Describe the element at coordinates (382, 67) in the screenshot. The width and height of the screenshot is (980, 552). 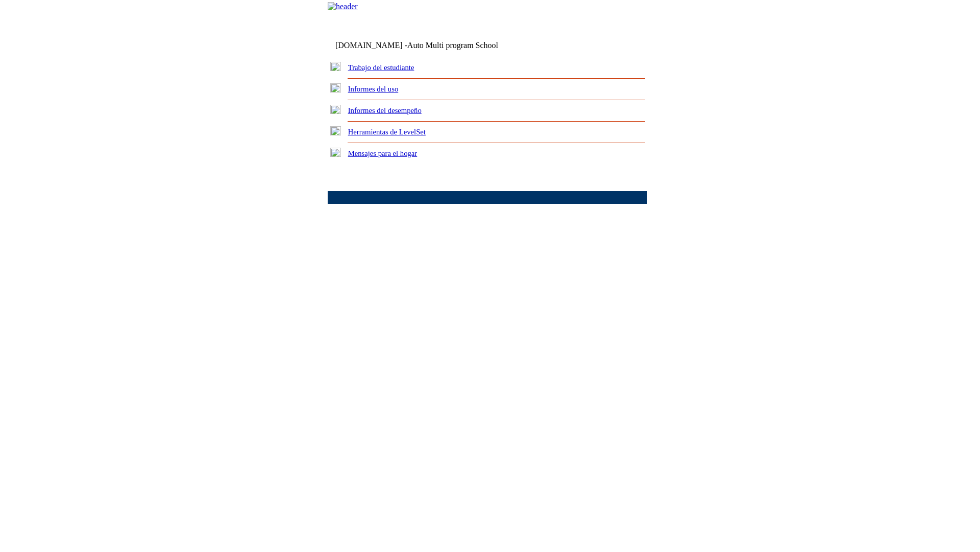
I see `a: Trabajo del estudiante` at that location.